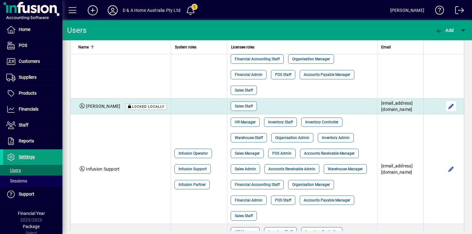  Describe the element at coordinates (292, 169) in the screenshot. I see `span: Accounts Receivable Admin` at that location.